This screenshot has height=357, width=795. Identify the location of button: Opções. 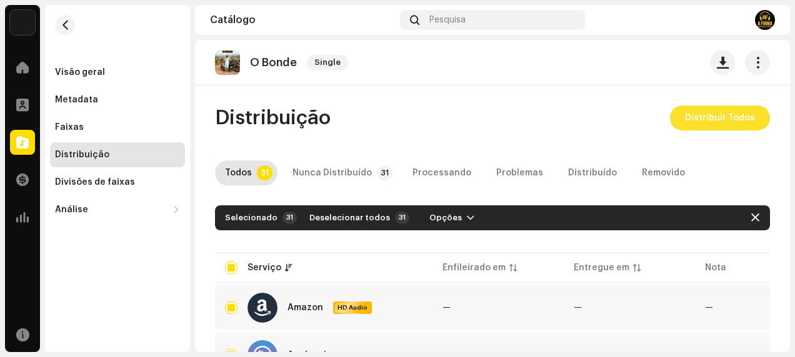
(452, 218).